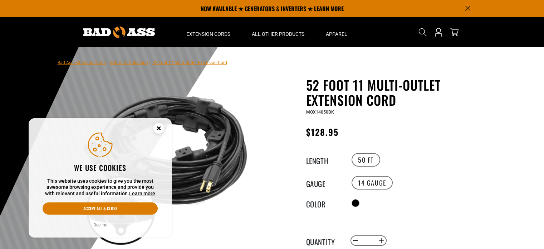  Describe the element at coordinates (142, 193) in the screenshot. I see `a: Learn more` at that location.